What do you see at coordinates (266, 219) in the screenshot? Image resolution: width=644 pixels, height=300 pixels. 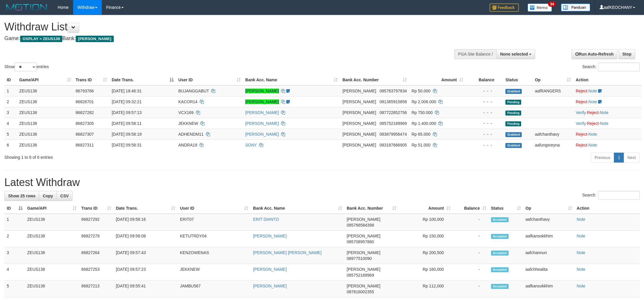 I see `a: ERIT DIANTO` at bounding box center [266, 219].